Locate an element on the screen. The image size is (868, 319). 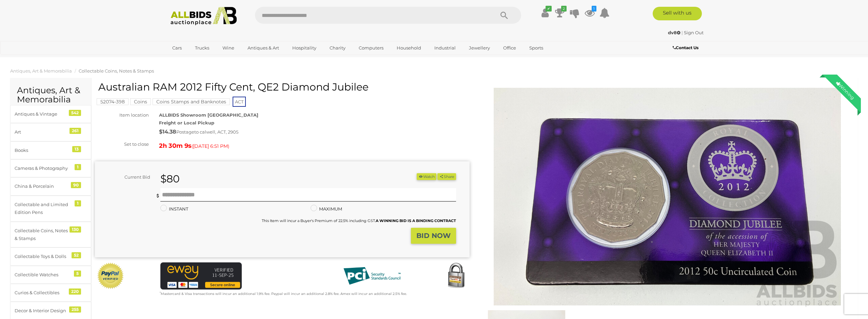
a: Hospitality is located at coordinates (304, 48).